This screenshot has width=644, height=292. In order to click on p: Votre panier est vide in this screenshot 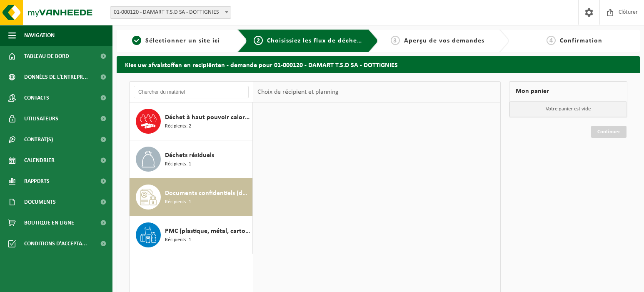, I will do `click(568, 109)`.